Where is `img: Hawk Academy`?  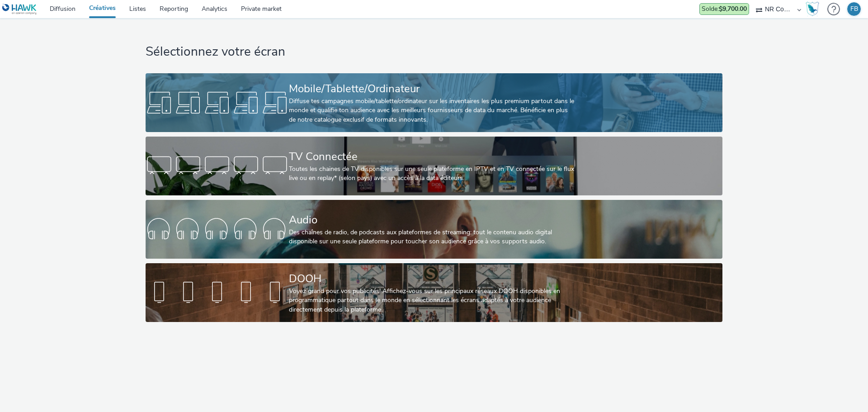 img: Hawk Academy is located at coordinates (813, 9).